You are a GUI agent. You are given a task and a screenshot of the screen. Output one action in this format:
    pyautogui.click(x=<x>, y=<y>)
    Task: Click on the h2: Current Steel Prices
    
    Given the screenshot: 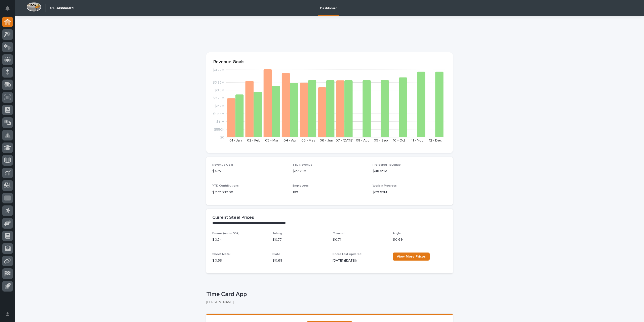 What is the action you would take?
    pyautogui.click(x=233, y=218)
    